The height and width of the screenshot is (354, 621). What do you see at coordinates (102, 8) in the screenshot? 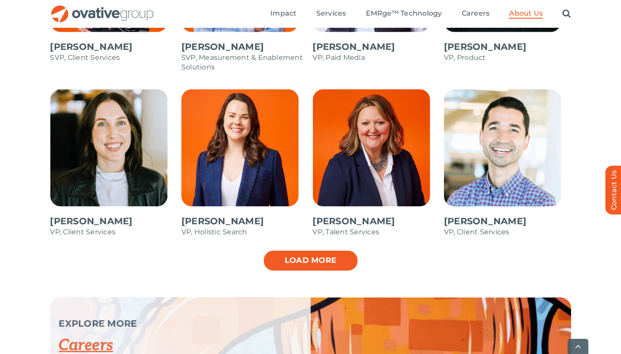
I see `a: OG_Full_horizontal_RGB` at bounding box center [102, 8].